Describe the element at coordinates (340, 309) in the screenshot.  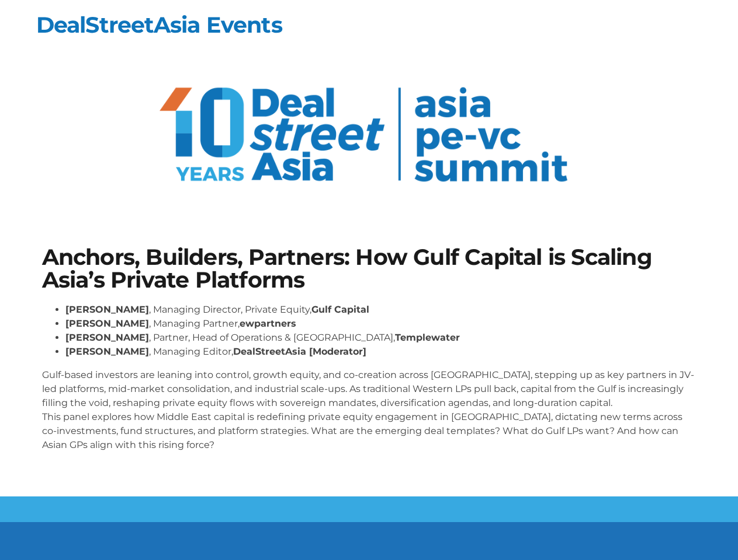
I see `strong: Gulf Capital` at that location.